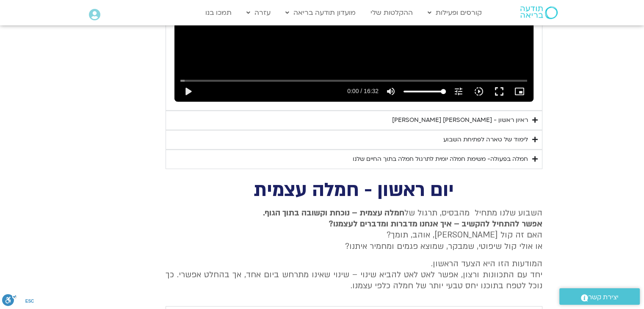 The height and width of the screenshot is (309, 644). What do you see at coordinates (440, 159) in the screenshot?
I see `div: חמלה בפעולה- משימת חמלה יומית לתרגול חמלה בתוך החיים שלנו` at bounding box center [440, 159].